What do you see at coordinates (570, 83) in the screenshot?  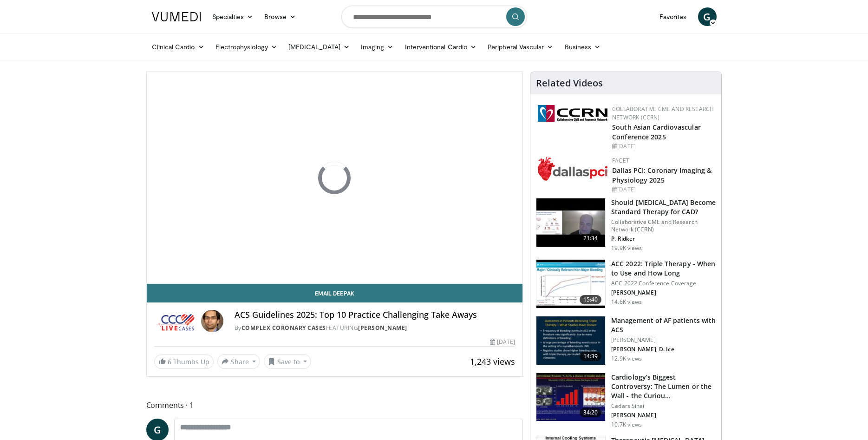 I see `h4: Related Videos` at bounding box center [570, 83].